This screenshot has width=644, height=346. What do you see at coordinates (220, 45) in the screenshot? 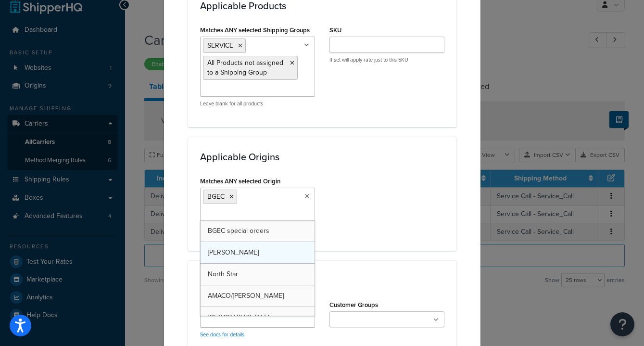
I see `span: SERVICE` at bounding box center [220, 45].